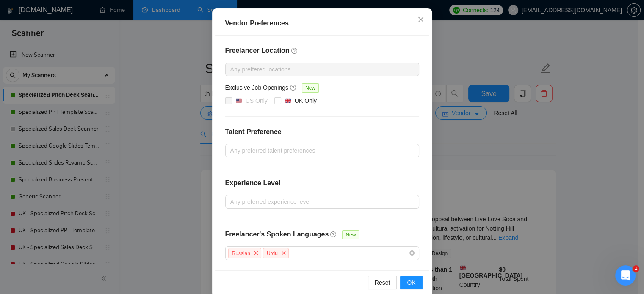 This screenshot has width=644, height=294. Describe the element at coordinates (636, 268) in the screenshot. I see `span: 1` at that location.